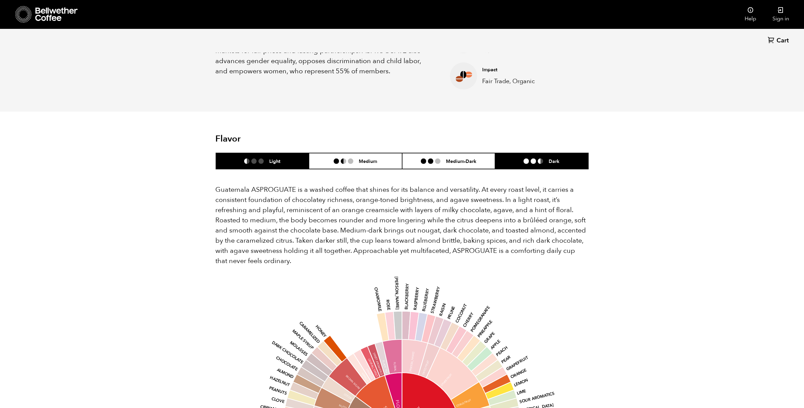 The image size is (804, 408). Describe the element at coordinates (278, 139) in the screenshot. I see `h2: Flavor` at that location.